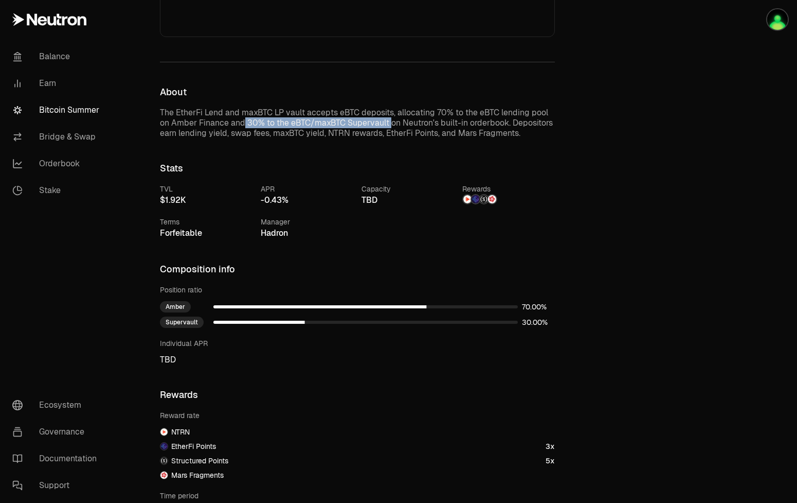 The image size is (797, 503). Describe the element at coordinates (58, 190) in the screenshot. I see `a: Stake` at that location.